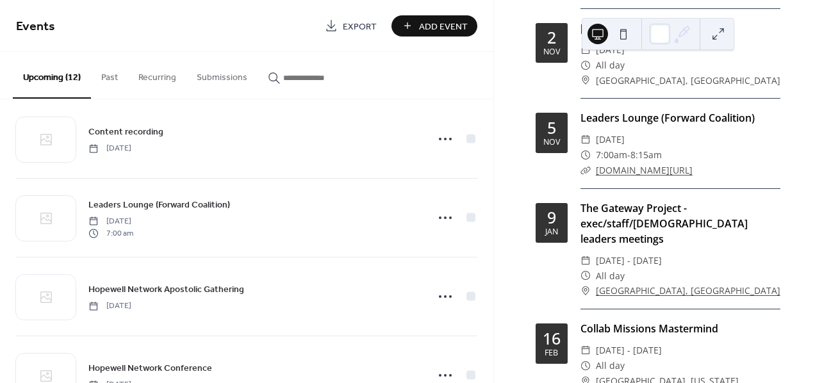 The image size is (822, 383). I want to click on span: Export, so click(359, 26).